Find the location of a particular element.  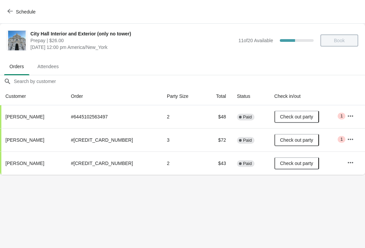

span: City Hall Interior and Exterior (only no tower) is located at coordinates (133, 34).